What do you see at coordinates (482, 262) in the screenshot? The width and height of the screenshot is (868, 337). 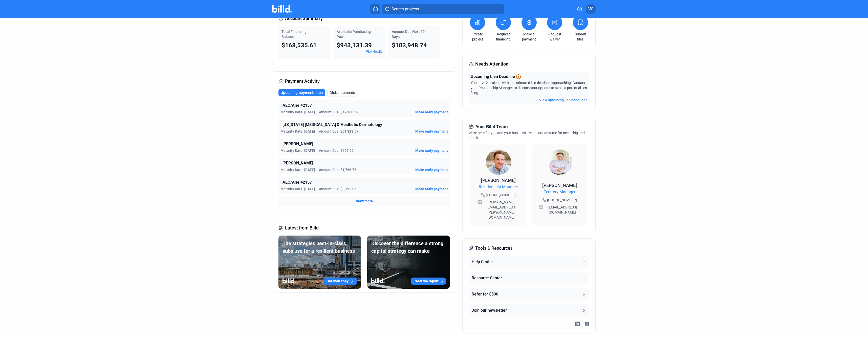 I see `div: Help Center` at bounding box center [482, 262].